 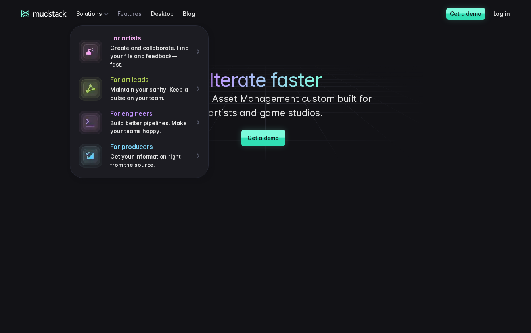 What do you see at coordinates (150, 80) in the screenshot?
I see `h4: For art leads` at bounding box center [150, 80].